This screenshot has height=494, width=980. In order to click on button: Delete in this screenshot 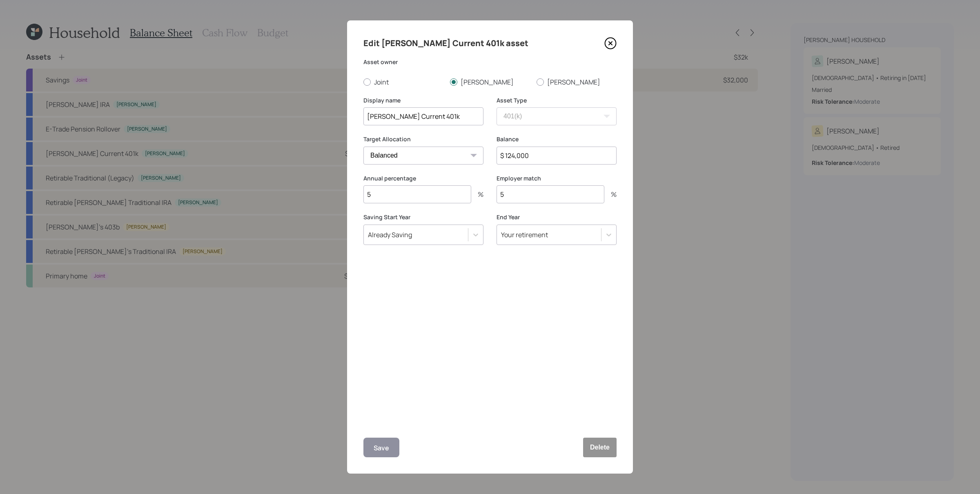, I will do `click(600, 448)`.